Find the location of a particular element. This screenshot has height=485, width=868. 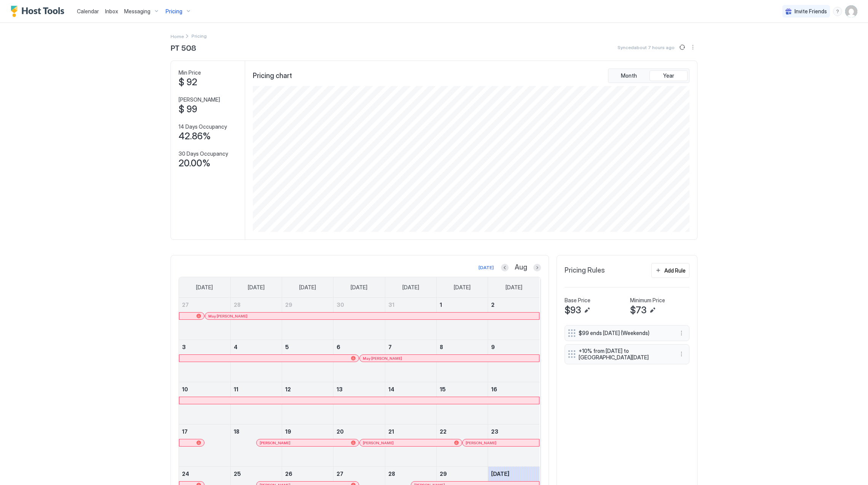

div: Add Rule is located at coordinates (675, 270).